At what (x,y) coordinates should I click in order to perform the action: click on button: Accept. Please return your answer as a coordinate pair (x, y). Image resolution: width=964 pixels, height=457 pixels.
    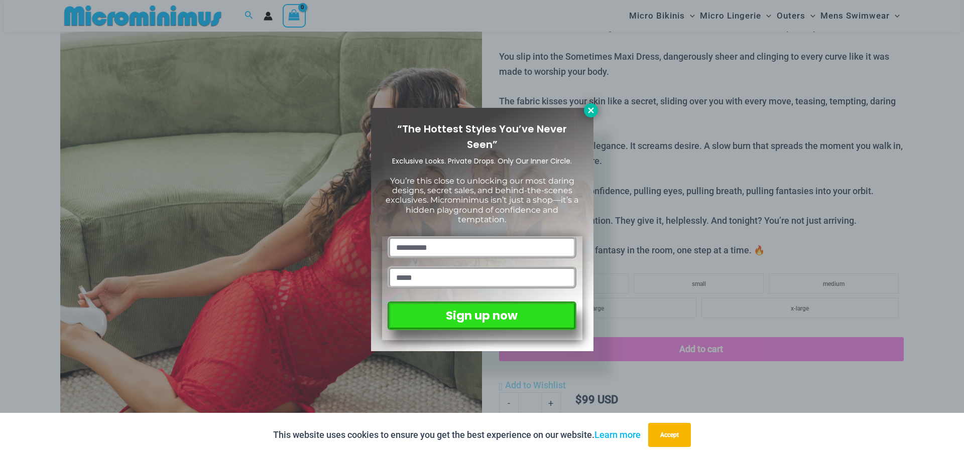
    Looking at the image, I should click on (669, 435).